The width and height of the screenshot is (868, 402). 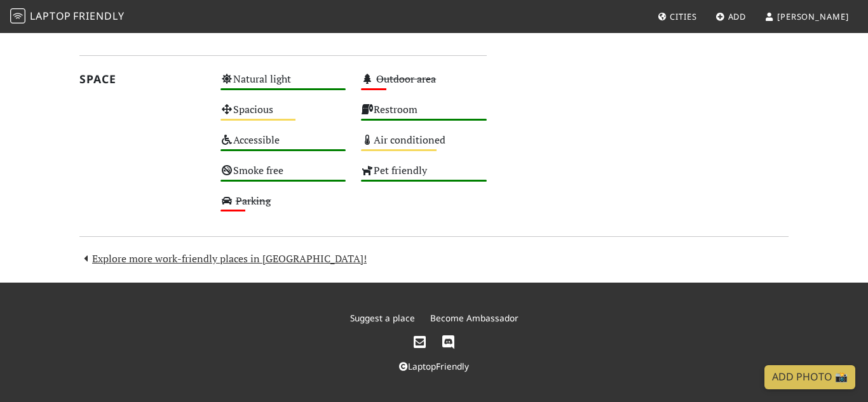 I want to click on span: Friendly, so click(x=98, y=16).